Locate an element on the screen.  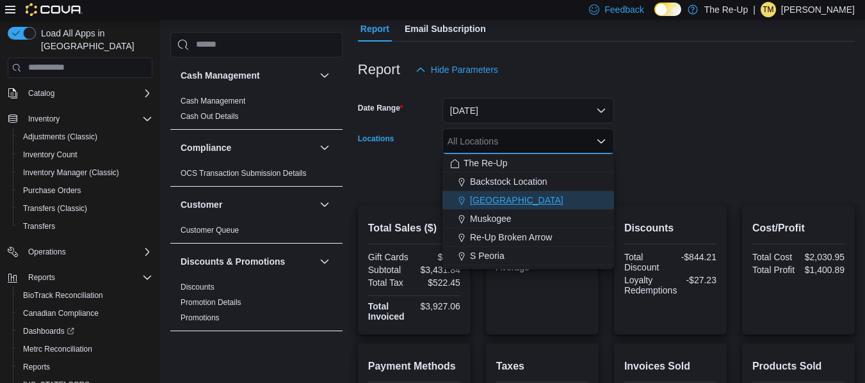
button: Transfers (Classic) is located at coordinates (85, 209).